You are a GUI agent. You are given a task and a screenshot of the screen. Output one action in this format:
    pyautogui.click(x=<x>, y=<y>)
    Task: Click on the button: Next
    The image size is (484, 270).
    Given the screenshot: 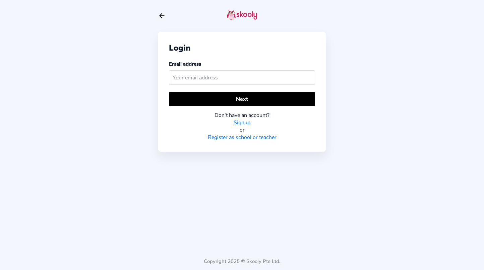 What is the action you would take?
    pyautogui.click(x=242, y=99)
    